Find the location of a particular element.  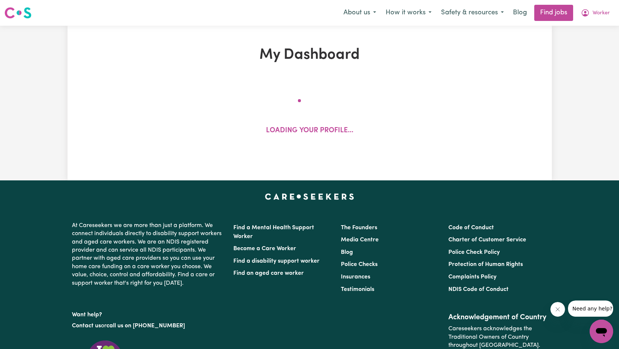

a: Careseekers logo is located at coordinates (18, 13).